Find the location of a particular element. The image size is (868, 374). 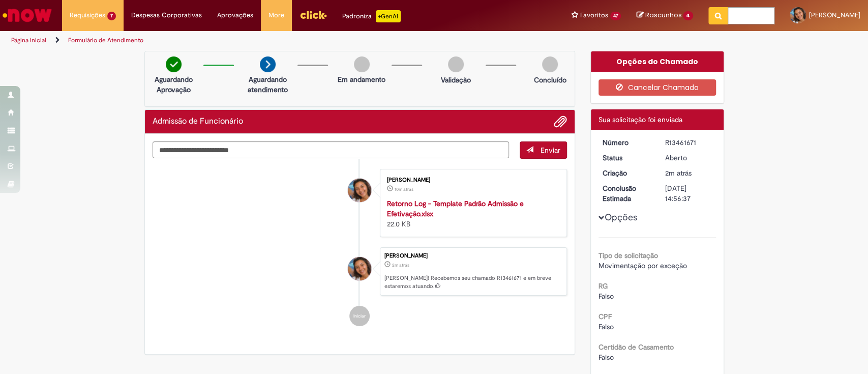

img: arrow-next.png is located at coordinates (268, 64).